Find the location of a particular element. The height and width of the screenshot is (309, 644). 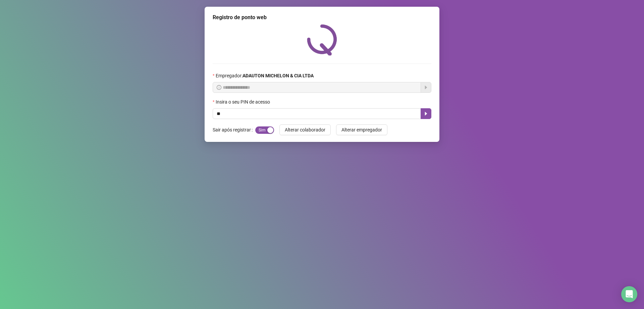

label: Insira o seu PIN de acesso is located at coordinates (244, 101).